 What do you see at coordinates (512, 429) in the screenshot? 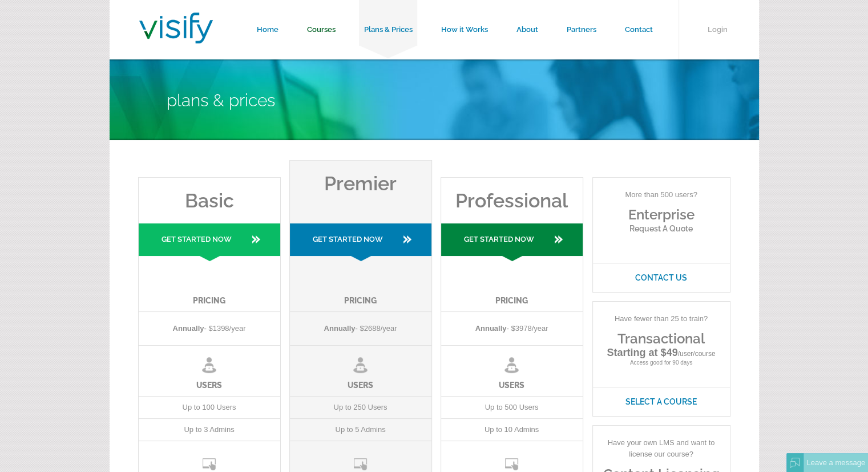
I see `li: Up to 10 Admins` at bounding box center [512, 429].